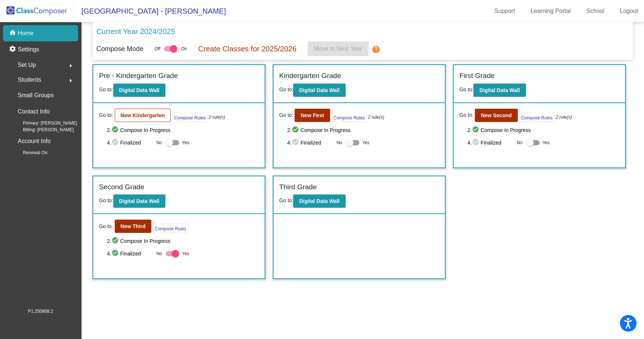 This screenshot has width=644, height=339. I want to click on label: Pre - Kindergarten Grade, so click(138, 76).